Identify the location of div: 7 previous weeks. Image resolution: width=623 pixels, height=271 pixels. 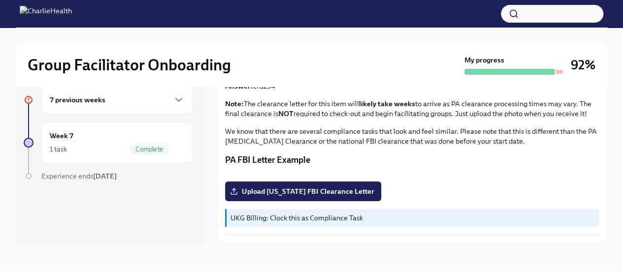
(117, 100).